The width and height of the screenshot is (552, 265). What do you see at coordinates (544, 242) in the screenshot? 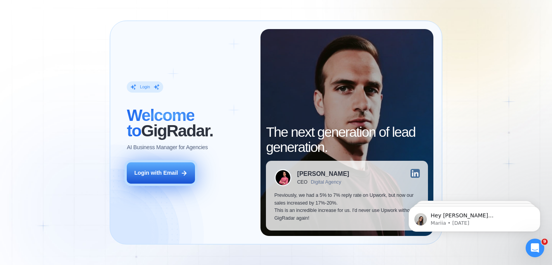
I see `span: 9` at bounding box center [544, 242].